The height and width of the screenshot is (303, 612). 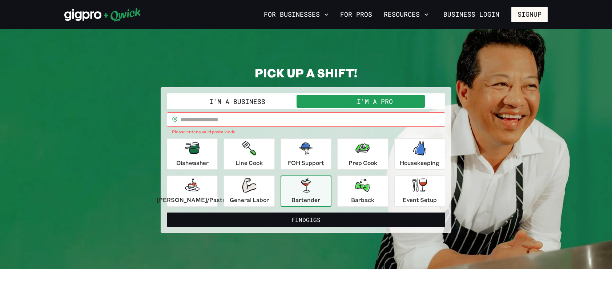 What do you see at coordinates (363, 200) in the screenshot?
I see `p: Barback` at bounding box center [363, 200].